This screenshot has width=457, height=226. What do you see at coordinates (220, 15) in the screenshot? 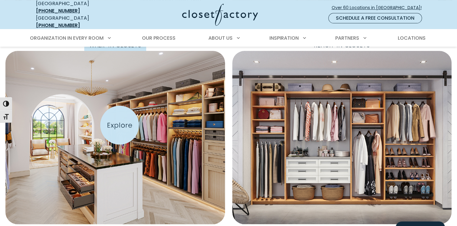
I see `img: Closet Factory Logo` at bounding box center [220, 15].